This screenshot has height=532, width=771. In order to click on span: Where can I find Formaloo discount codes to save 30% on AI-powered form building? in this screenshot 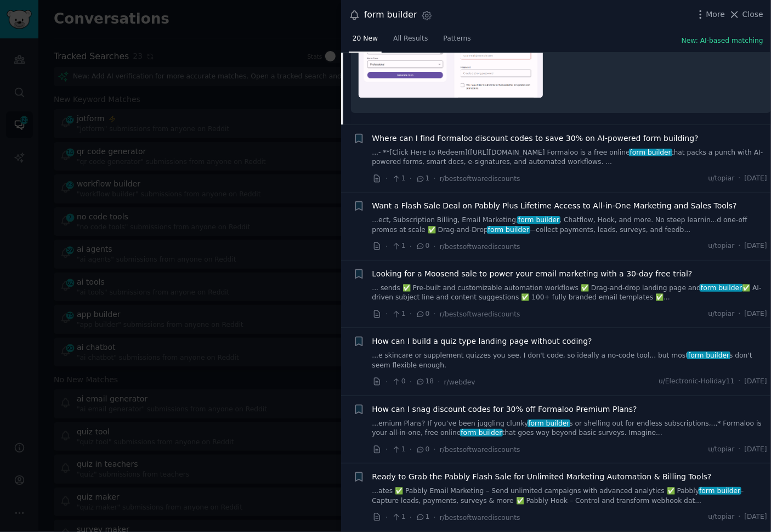, I will do `click(535, 138)`.